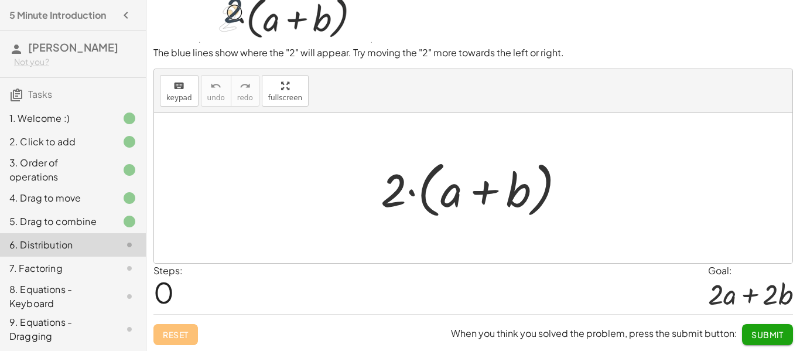  I want to click on span: Tasks, so click(40, 94).